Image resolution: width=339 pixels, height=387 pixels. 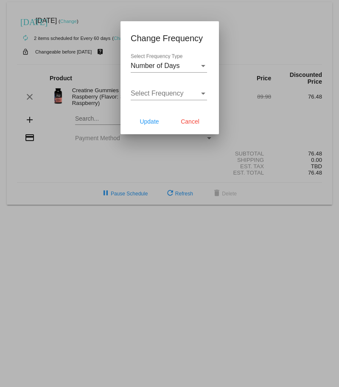 What do you see at coordinates (169, 66) in the screenshot?
I see `mat-select: Select Frequency Type` at bounding box center [169, 66].